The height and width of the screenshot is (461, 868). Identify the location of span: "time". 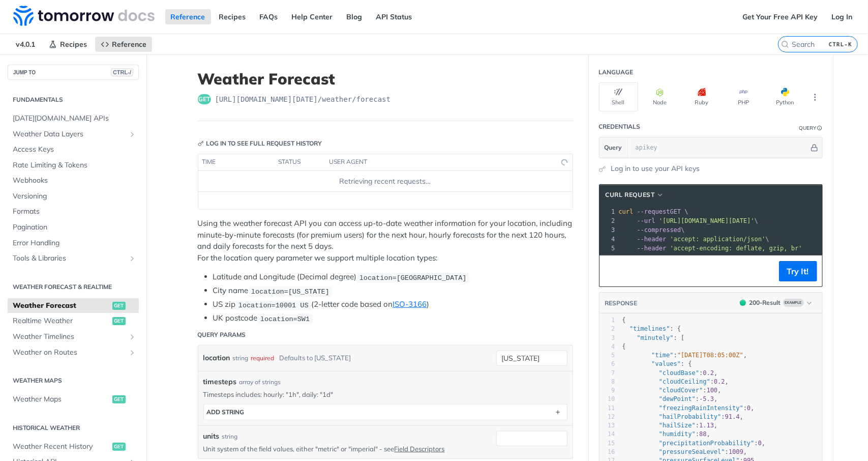
(662, 355).